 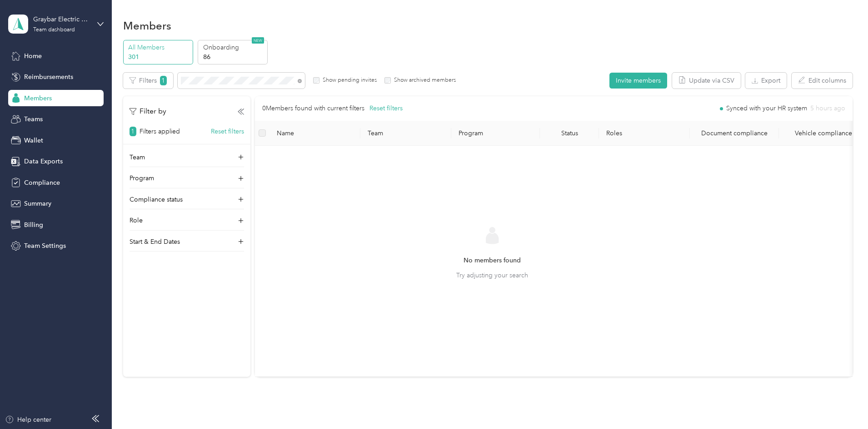 What do you see at coordinates (159, 47) in the screenshot?
I see `p: All Members` at bounding box center [159, 47].